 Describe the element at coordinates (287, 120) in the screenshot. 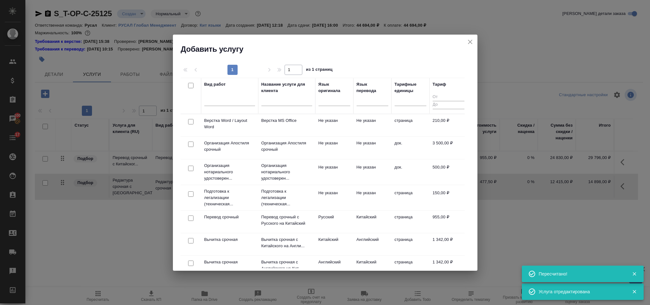

I see `p: Верстка MS Office` at that location.